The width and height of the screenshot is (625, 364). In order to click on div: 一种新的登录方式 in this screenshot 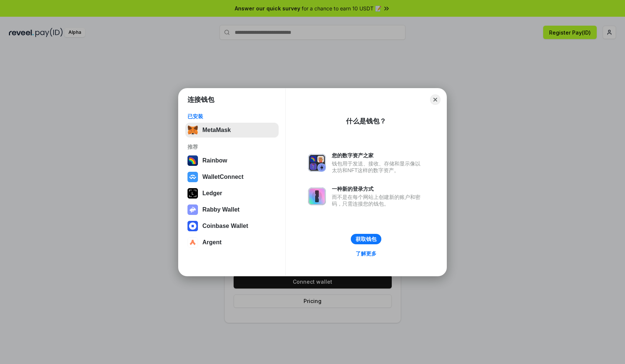, I will do `click(378, 189)`.